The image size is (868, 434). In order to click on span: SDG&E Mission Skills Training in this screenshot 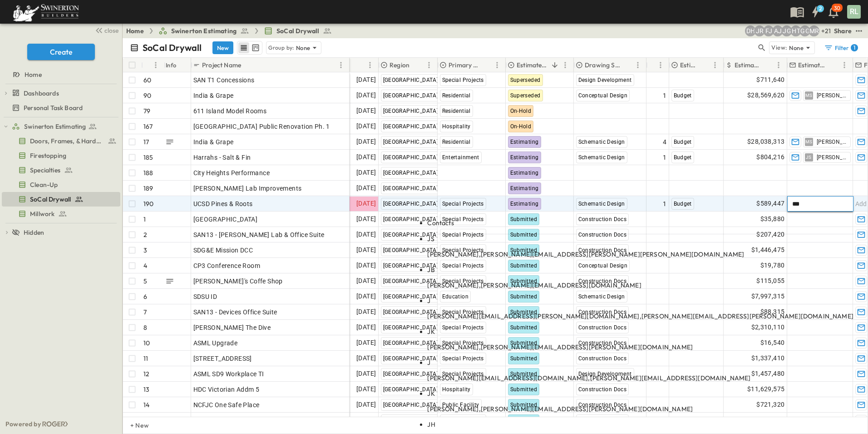, I will do `click(237, 421)`.